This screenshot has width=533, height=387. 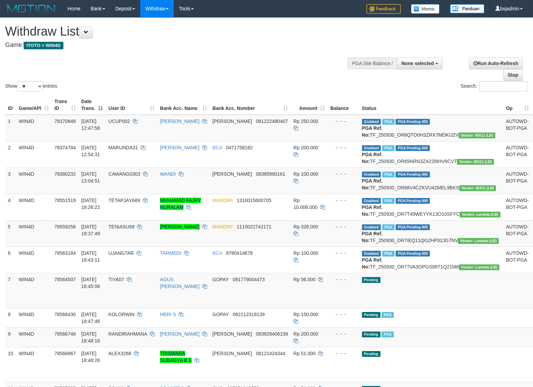 I want to click on th: Status, so click(x=431, y=105).